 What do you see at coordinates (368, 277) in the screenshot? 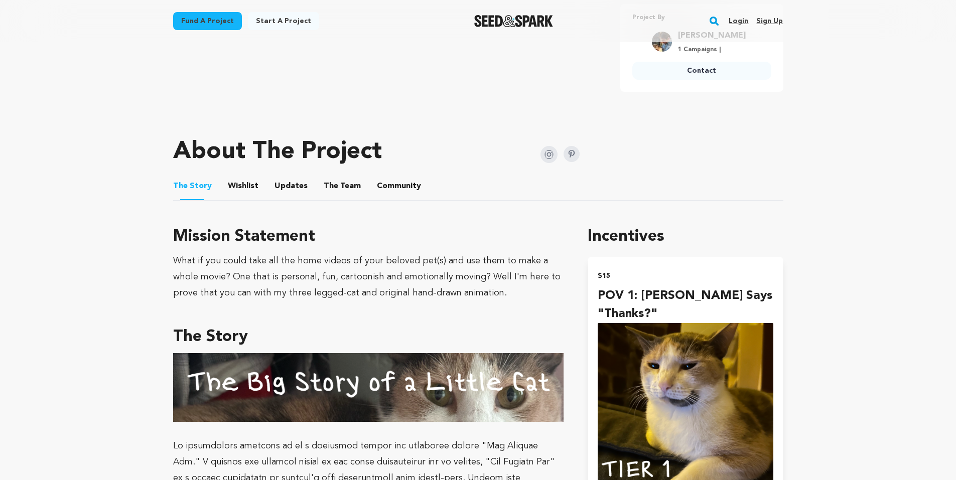
I see `div: What if you could take all the home videos of your beloved pet(s) and use them to make a whole mo...` at bounding box center [368, 277].